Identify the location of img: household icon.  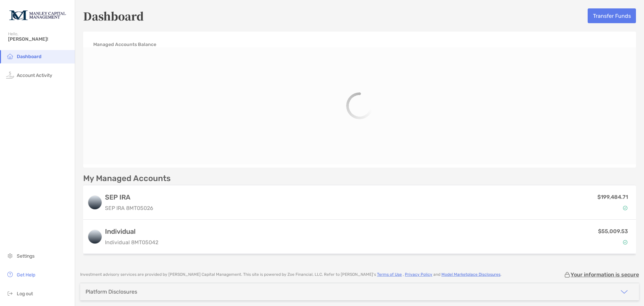
(10, 56).